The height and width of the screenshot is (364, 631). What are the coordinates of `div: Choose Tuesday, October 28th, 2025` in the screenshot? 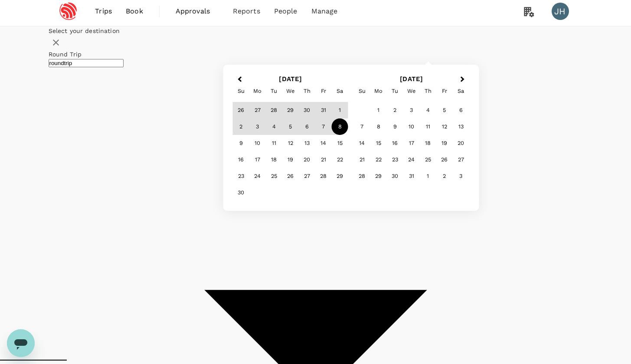 It's located at (274, 110).